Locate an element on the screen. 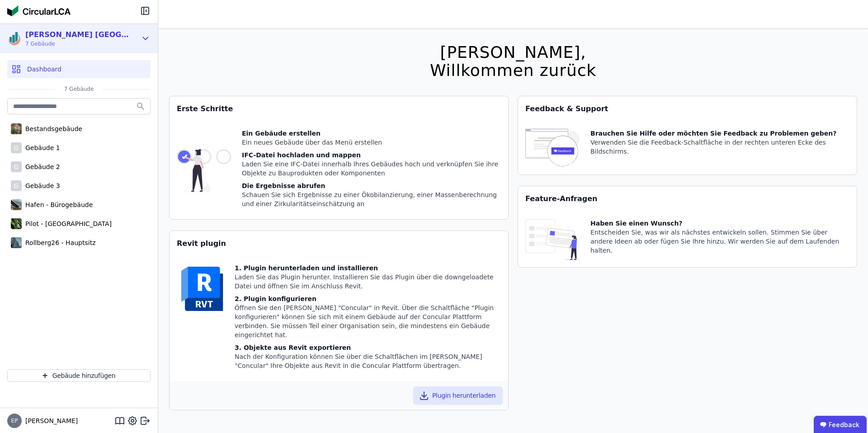 The image size is (868, 433). div: Verwenden Sie die Feedback-Schaltfläche in der rechten unteren Ecke des Bildschirms. is located at coordinates (719, 147).